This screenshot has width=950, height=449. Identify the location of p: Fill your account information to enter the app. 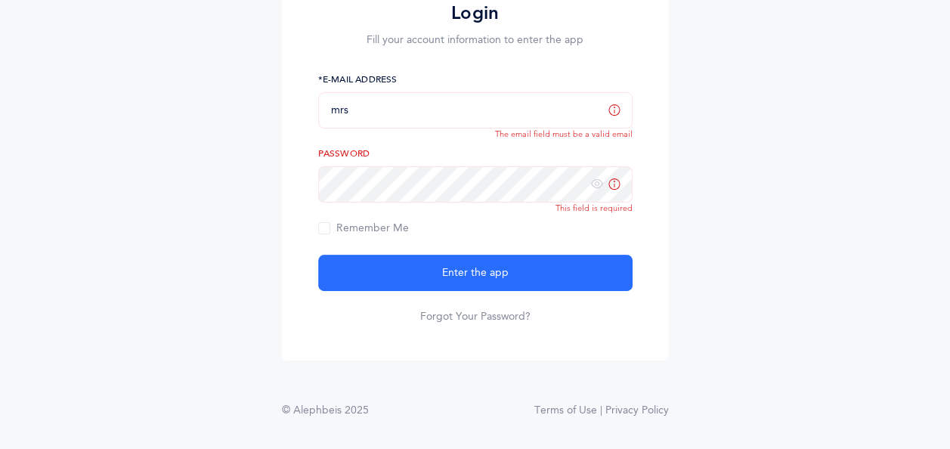
(475, 40).